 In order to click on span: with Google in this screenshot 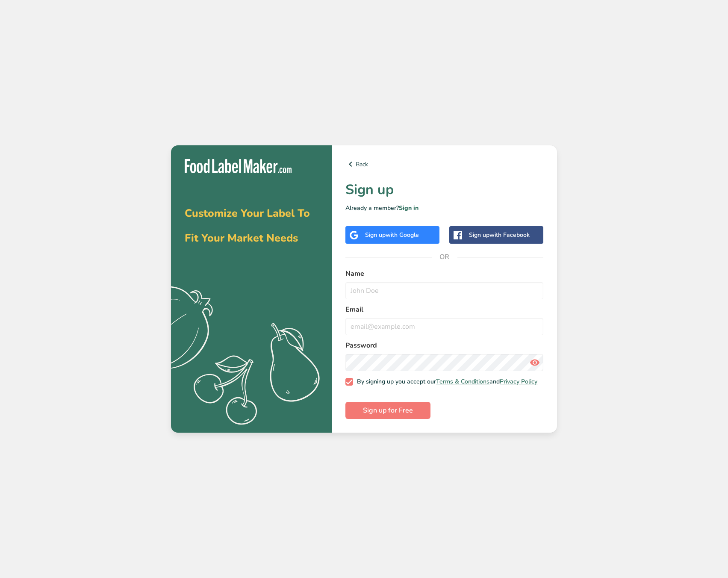, I will do `click(403, 235)`.